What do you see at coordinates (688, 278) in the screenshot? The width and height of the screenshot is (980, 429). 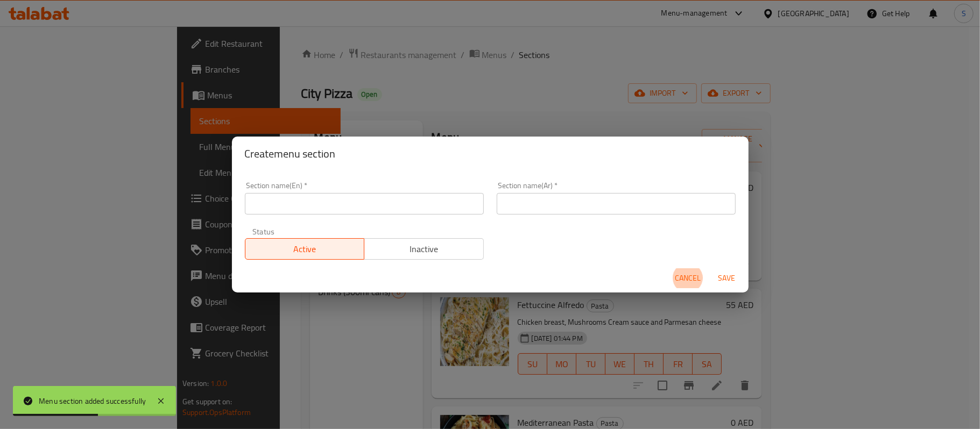 I see `span: Cancel` at bounding box center [688, 278].